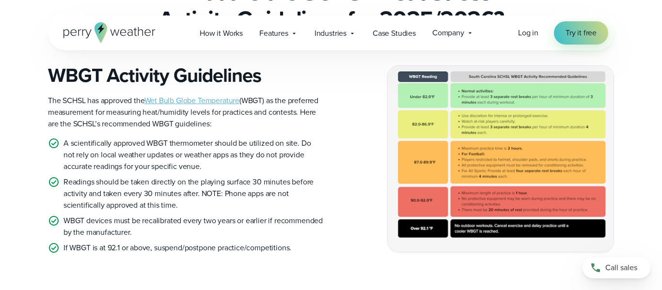 The height and width of the screenshot is (290, 662). I want to click on span: The SCHSL has approved the (WBGT) as the preferred measurement for measuring heat/humidity levels..., so click(183, 112).